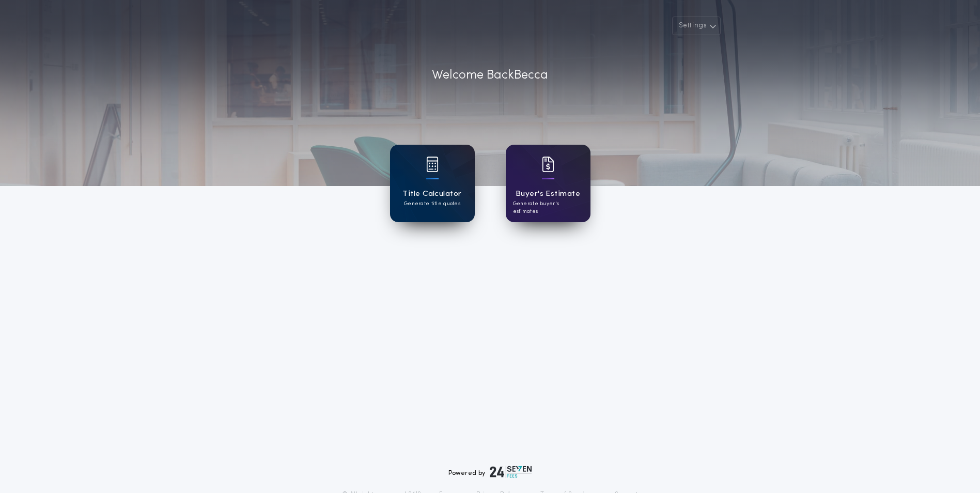 The image size is (980, 493). What do you see at coordinates (490, 471) in the screenshot?
I see `div: Powered by` at bounding box center [490, 471].